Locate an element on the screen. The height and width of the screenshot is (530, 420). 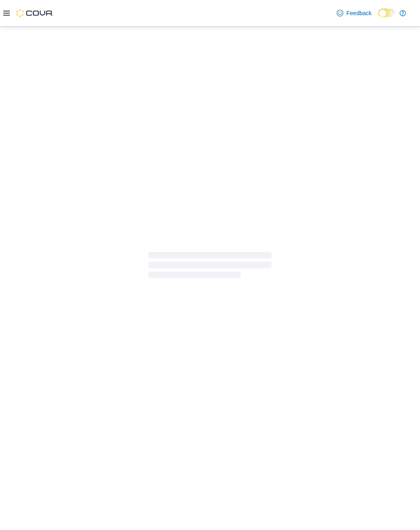
a: Feedback is located at coordinates (354, 13).